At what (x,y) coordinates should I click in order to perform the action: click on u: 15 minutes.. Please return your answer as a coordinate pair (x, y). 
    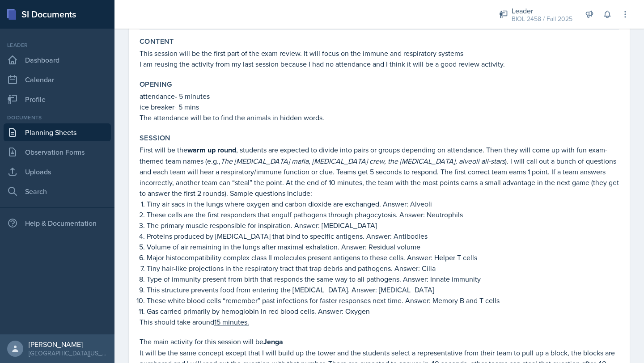
    Looking at the image, I should click on (232, 322).